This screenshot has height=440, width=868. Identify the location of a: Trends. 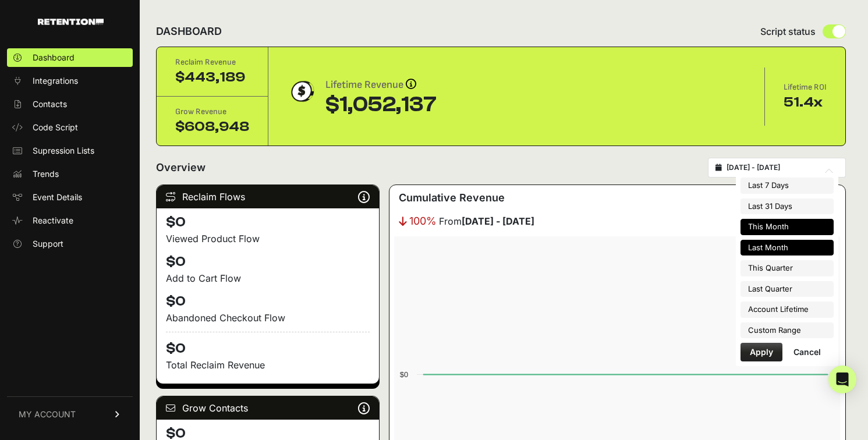
(70, 174).